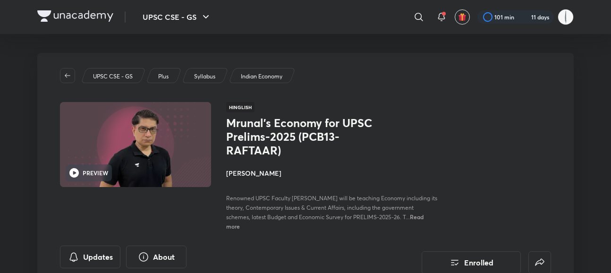  I want to click on img: streak, so click(524, 17).